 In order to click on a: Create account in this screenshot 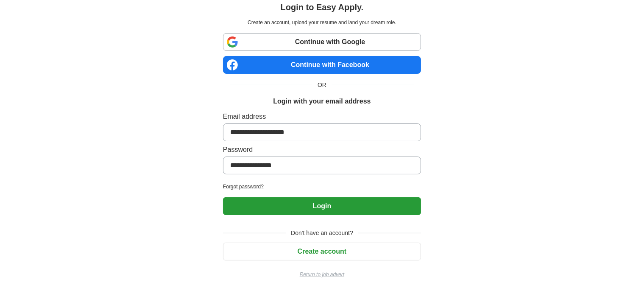, I will do `click(322, 251)`.